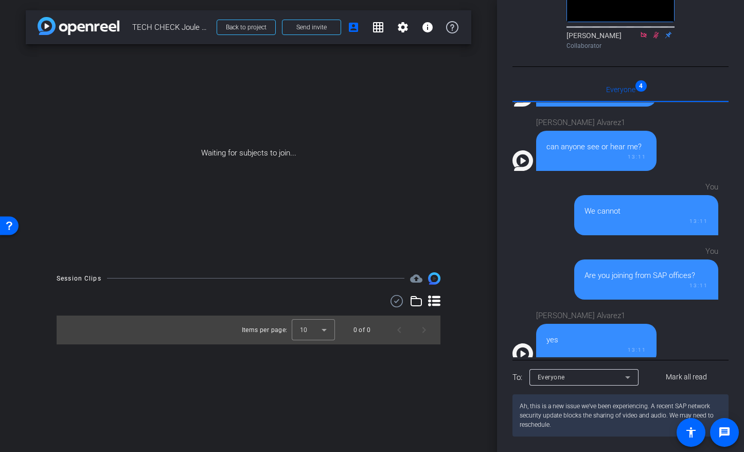 The height and width of the screenshot is (452, 744). What do you see at coordinates (621, 46) in the screenshot?
I see `div: Collaborator` at bounding box center [621, 46].